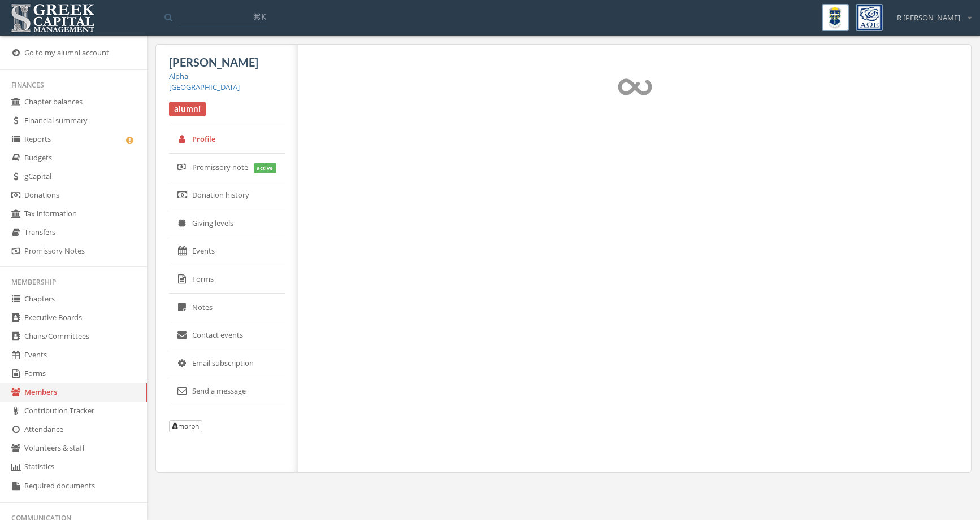 This screenshot has height=520, width=980. I want to click on a: Send a message, so click(227, 391).